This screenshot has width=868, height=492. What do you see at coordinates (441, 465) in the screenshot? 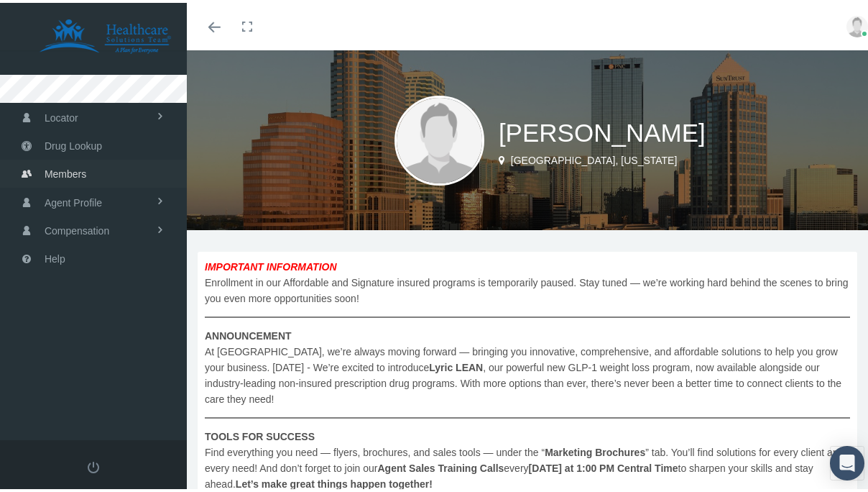
I see `b: Agent Sales Training Calls` at bounding box center [441, 465].